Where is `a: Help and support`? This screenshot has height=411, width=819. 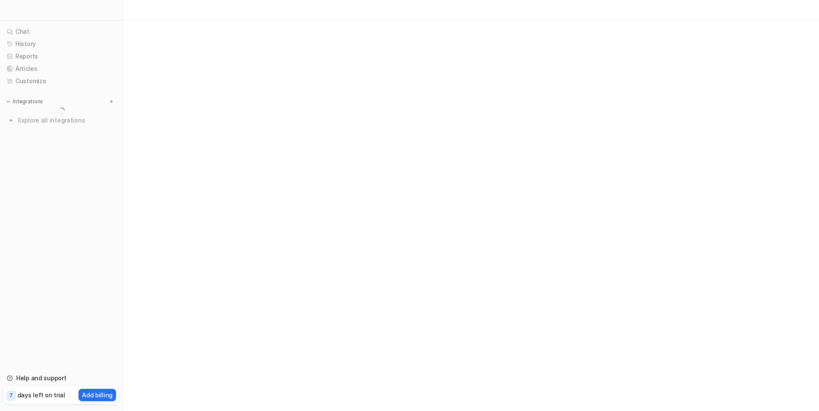 a: Help and support is located at coordinates (61, 378).